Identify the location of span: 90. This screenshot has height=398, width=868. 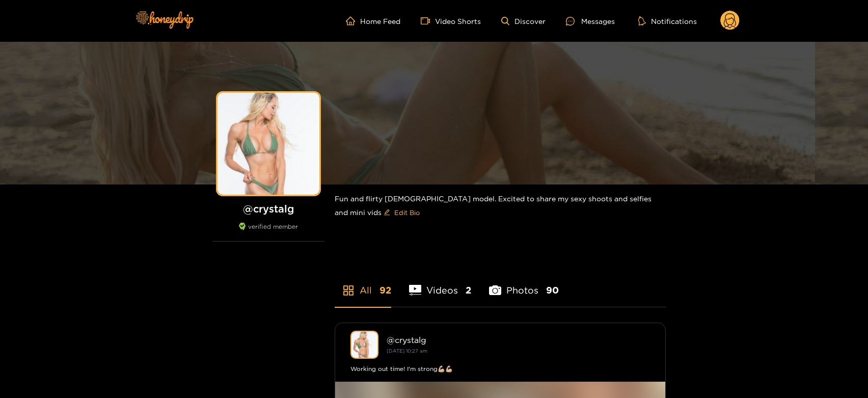
(552, 290).